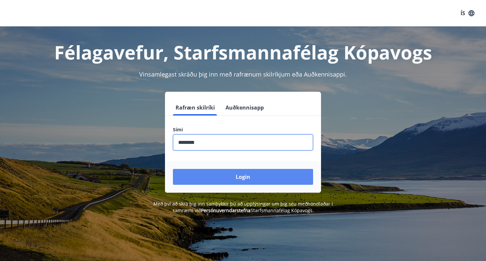 This screenshot has width=486, height=261. I want to click on h1: Félagavefur, Starfsmannafélag Kópavogs, so click(243, 52).